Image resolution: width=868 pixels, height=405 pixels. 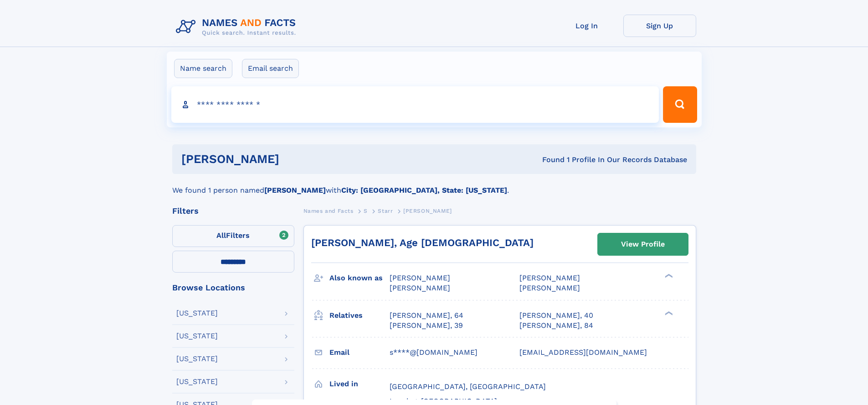 I want to click on div: Browse Locations, so click(x=234, y=288).